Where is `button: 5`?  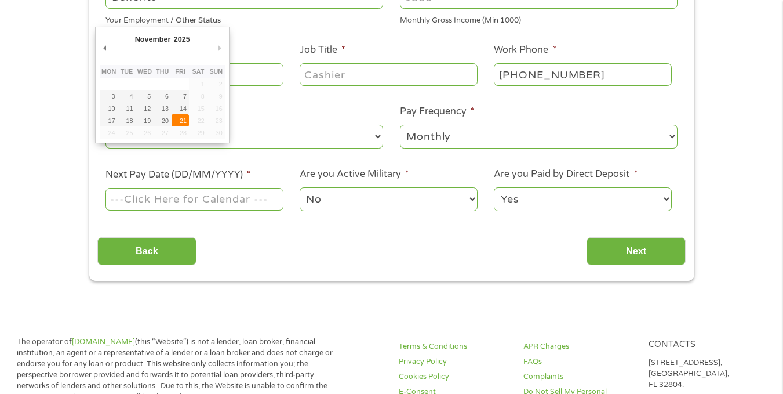 button: 5 is located at coordinates (144, 96).